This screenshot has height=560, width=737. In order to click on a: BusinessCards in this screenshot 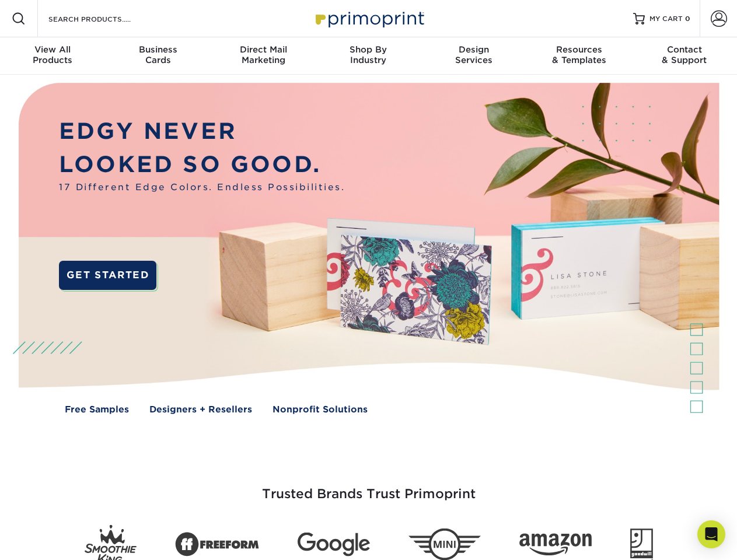, I will do `click(158, 56)`.